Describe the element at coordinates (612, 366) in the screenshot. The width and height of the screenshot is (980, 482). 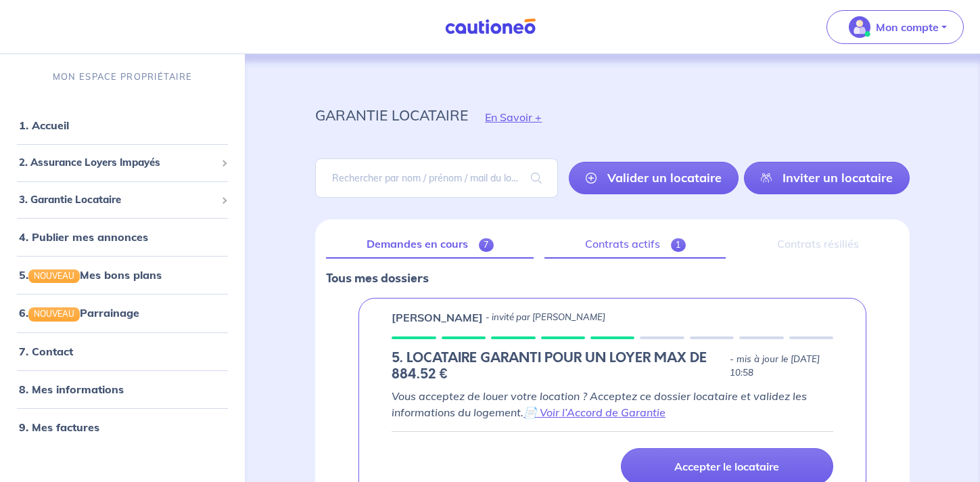
I see `div: state: RENTER-PROPERTY-IN-PROGRESS, Context: IN-LANDLORD,IN-LANDLORD` at that location.